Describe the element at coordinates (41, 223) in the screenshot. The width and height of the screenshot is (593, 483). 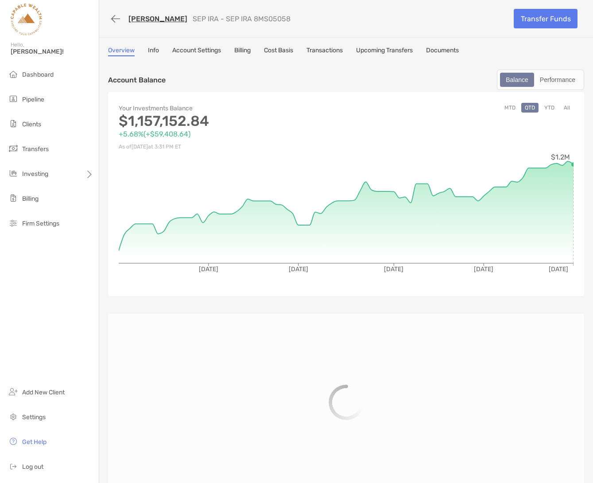
I see `span: Firm Settings` at that location.